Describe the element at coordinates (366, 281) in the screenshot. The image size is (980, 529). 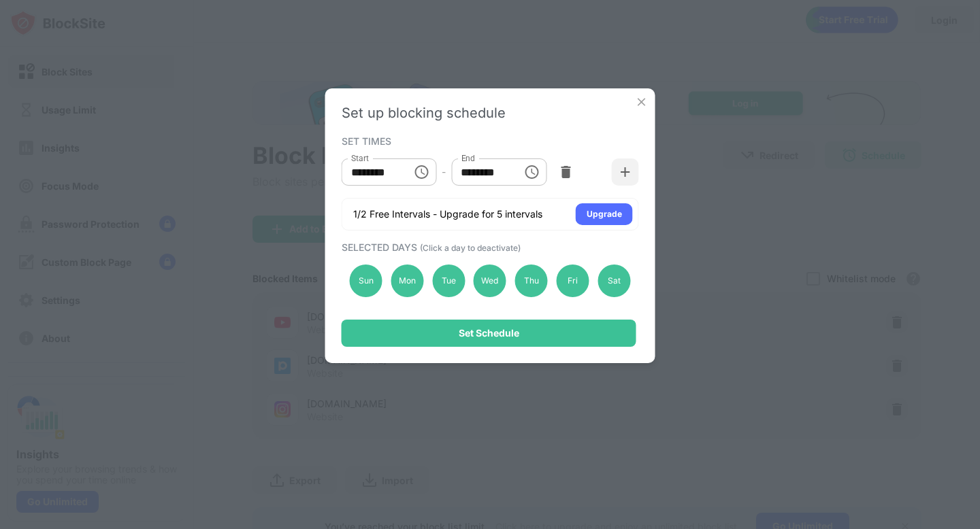
I see `div: Sun` at that location.